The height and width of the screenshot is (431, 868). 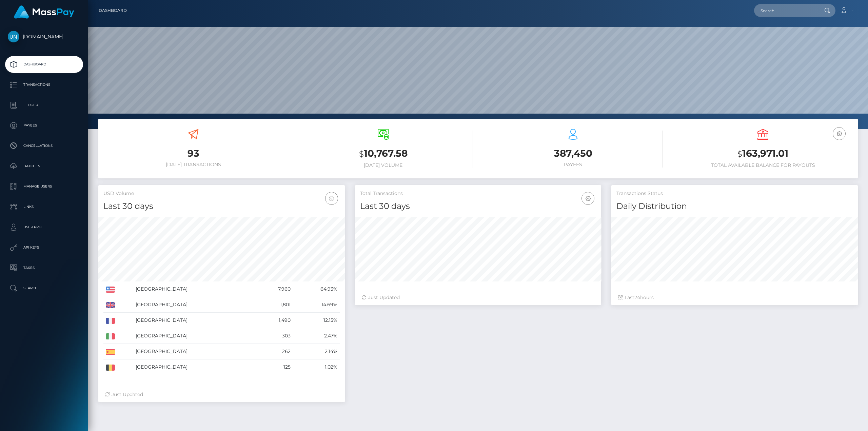 What do you see at coordinates (274, 352) in the screenshot?
I see `td: 262` at bounding box center [274, 352].